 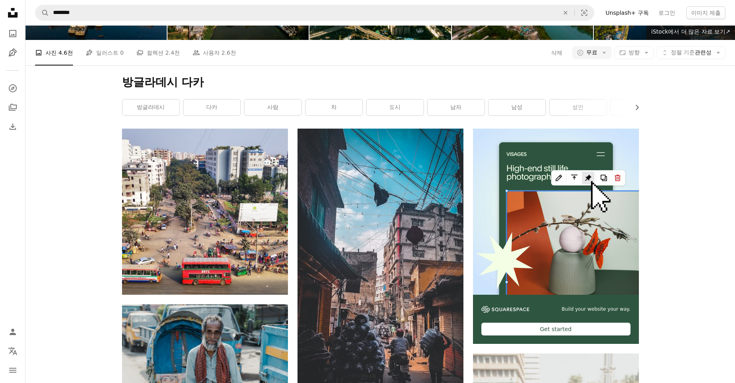 I want to click on form: 사이트 전체에서 이미지 찾기, so click(x=315, y=13).